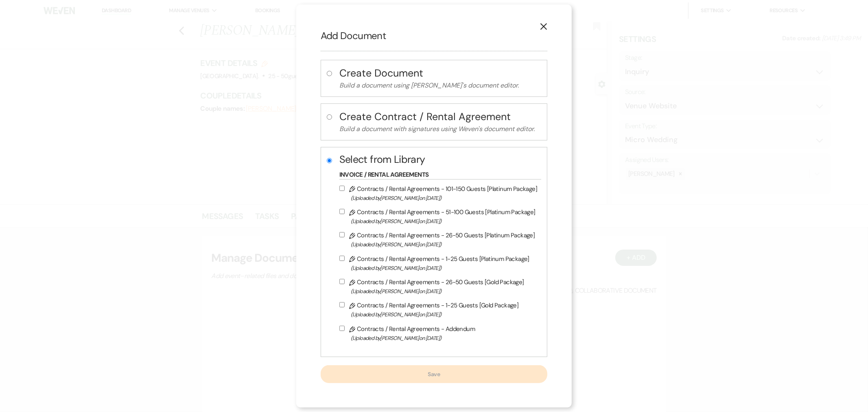  What do you see at coordinates (438, 240) in the screenshot?
I see `label: Contracts / Rental Agreements - 26-50 Guests [Platinum Package]` at bounding box center [438, 240].